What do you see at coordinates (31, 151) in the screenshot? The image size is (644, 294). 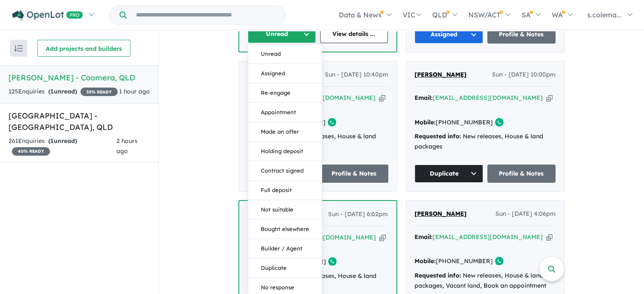 I see `span: 40 % READY` at bounding box center [31, 151].